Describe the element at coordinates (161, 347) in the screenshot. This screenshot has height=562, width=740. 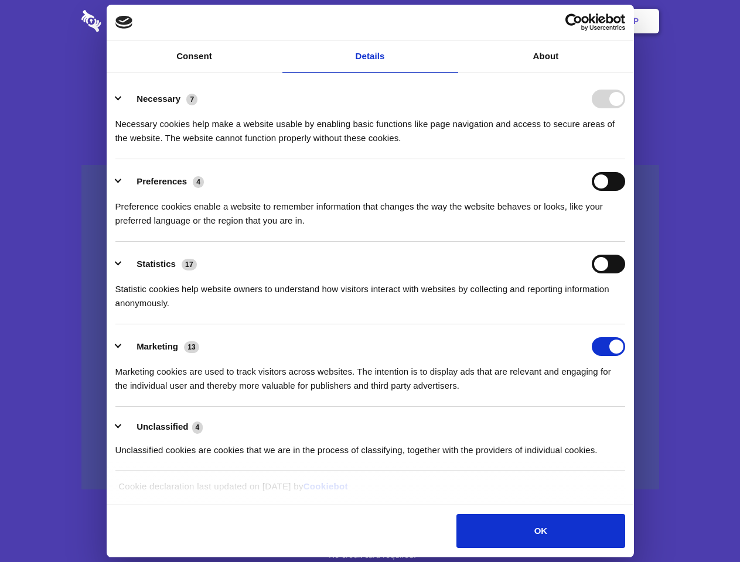
I see `button: Marketing (13)` at that location.